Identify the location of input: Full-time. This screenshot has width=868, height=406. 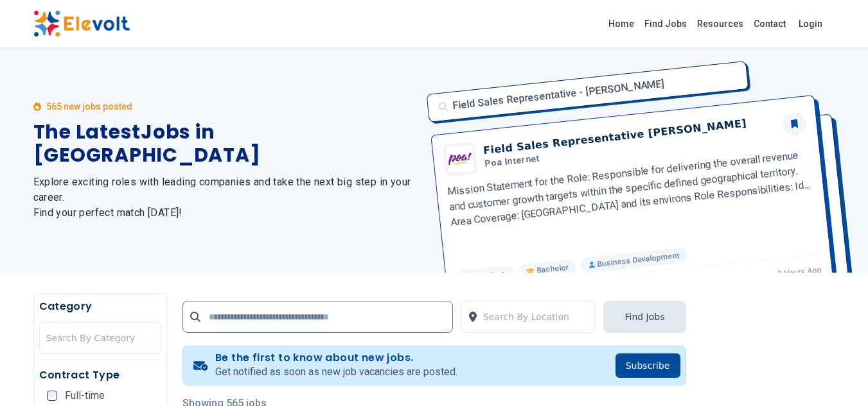
(52, 396).